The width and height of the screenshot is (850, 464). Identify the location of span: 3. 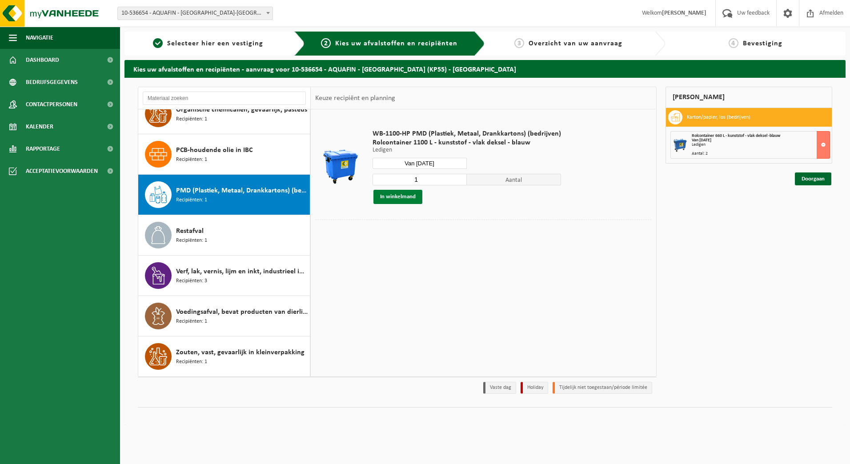
(519, 43).